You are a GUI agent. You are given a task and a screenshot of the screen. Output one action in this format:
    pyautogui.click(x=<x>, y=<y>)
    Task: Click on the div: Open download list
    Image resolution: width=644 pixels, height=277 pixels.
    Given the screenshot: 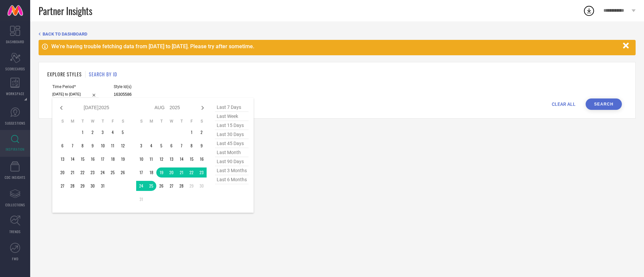 What is the action you would take?
    pyautogui.click(x=589, y=10)
    